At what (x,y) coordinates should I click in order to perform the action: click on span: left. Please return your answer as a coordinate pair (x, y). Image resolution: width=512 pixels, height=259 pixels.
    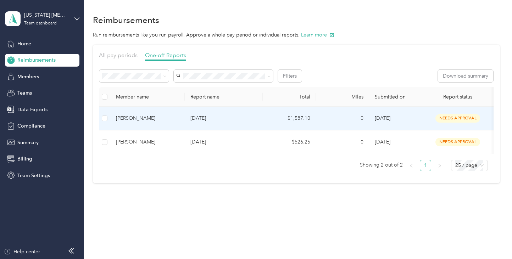
    Looking at the image, I should click on (412, 166).